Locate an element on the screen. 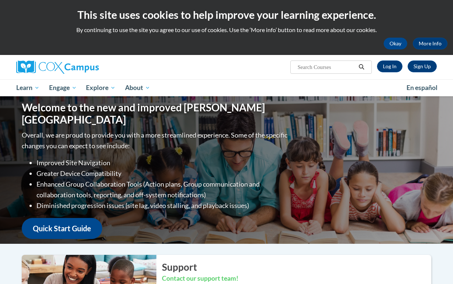 The height and width of the screenshot is (284, 453). li: Improved Site Navigation is located at coordinates (163, 163).